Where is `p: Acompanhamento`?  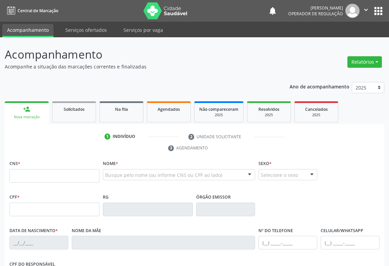
p: Acompanhamento is located at coordinates (137, 55).